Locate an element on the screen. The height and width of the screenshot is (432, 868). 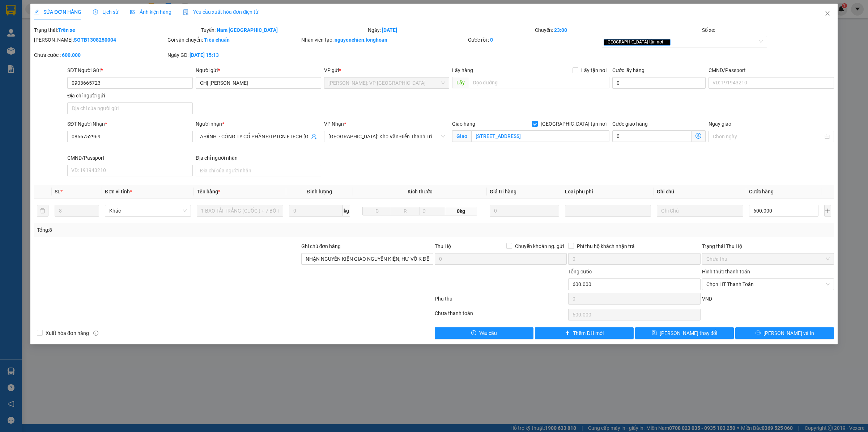
input: Dọc đường is located at coordinates (539, 82).